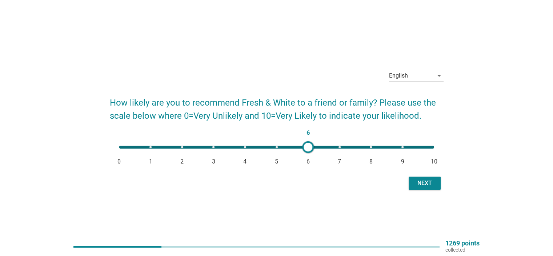 The height and width of the screenshot is (256, 553). I want to click on div: English, so click(399, 76).